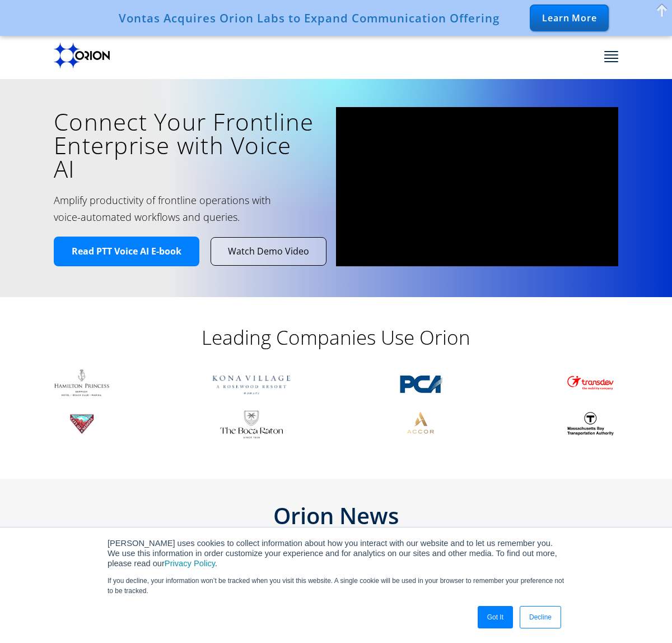 This screenshot has width=672, height=643. I want to click on span: Watch Demo Video, so click(268, 251).